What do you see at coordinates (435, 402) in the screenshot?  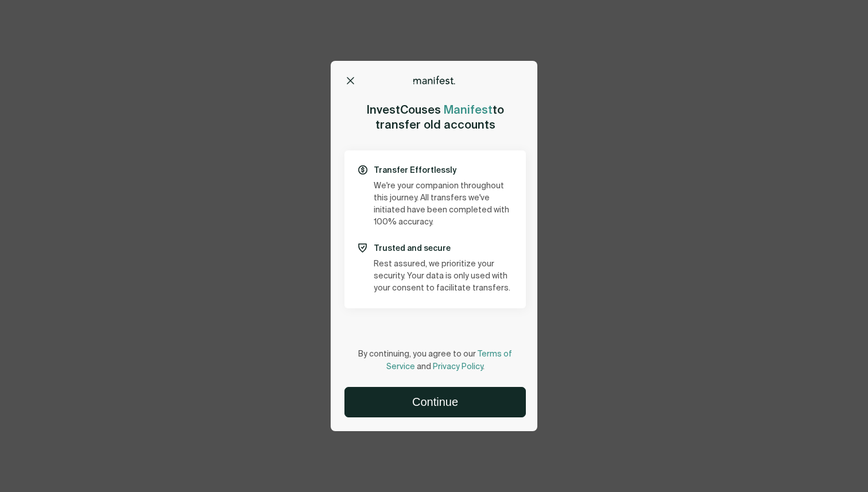 I see `button: Continue` at bounding box center [435, 402].